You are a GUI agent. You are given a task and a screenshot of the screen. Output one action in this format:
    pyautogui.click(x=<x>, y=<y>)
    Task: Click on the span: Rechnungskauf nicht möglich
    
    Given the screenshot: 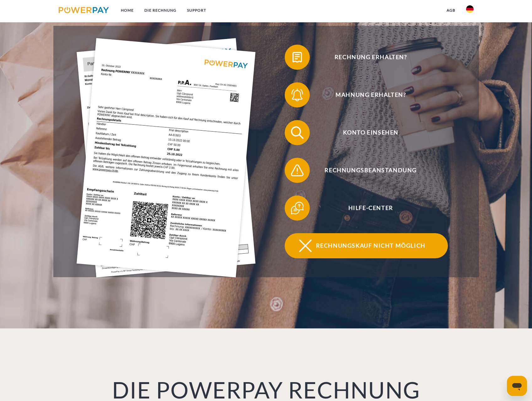 What is the action you would take?
    pyautogui.click(x=371, y=246)
    